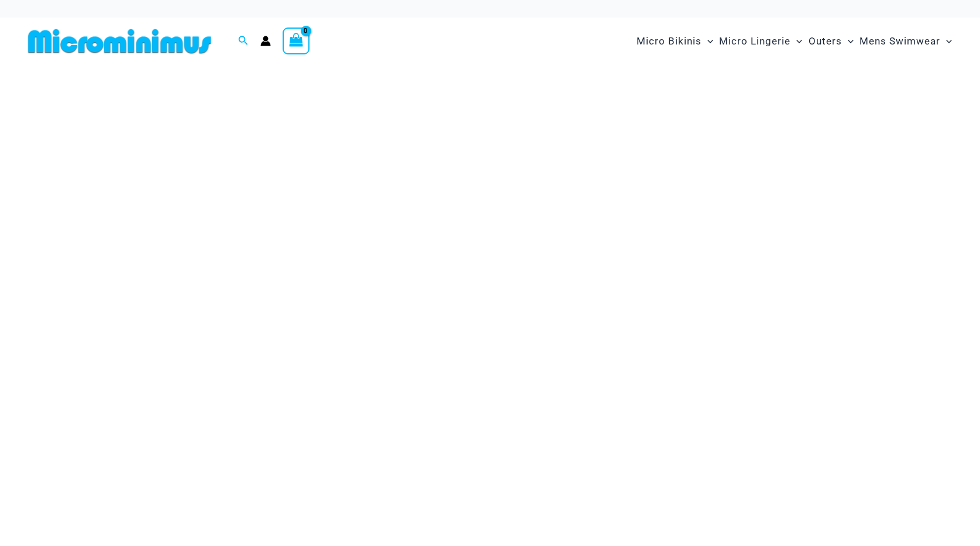 Image resolution: width=980 pixels, height=546 pixels. What do you see at coordinates (831, 41) in the screenshot?
I see `a: OutersMenu ToggleMenu Toggle` at bounding box center [831, 41].